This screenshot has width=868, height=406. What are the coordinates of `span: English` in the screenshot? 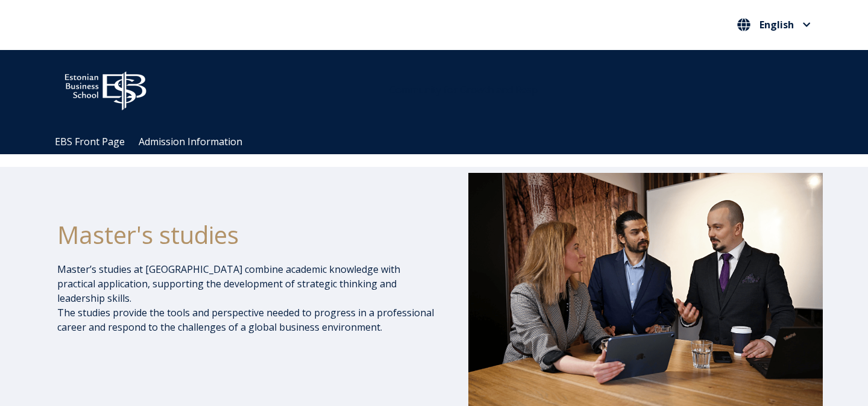 It's located at (776, 25).